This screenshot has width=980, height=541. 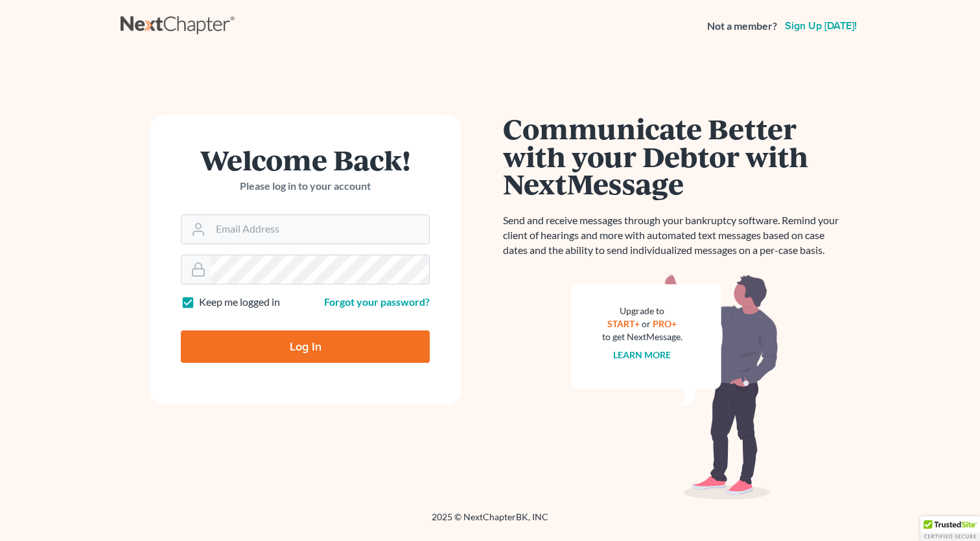 What do you see at coordinates (950, 528) in the screenshot?
I see `div: TrustedSite Certified` at bounding box center [950, 528].